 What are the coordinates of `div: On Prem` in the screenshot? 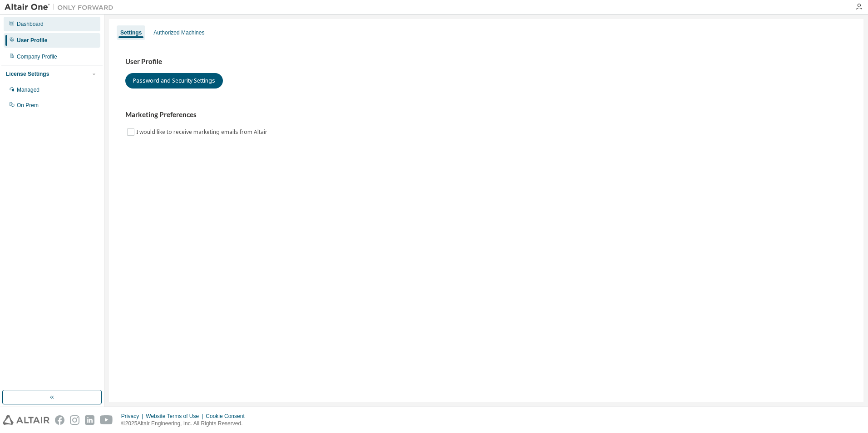 It's located at (27, 105).